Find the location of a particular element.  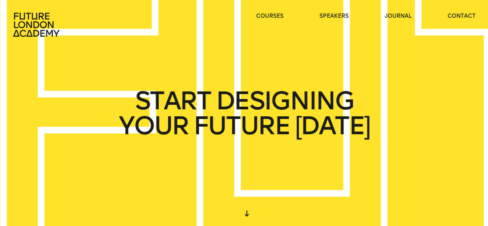

span: YOUR is located at coordinates (153, 125).